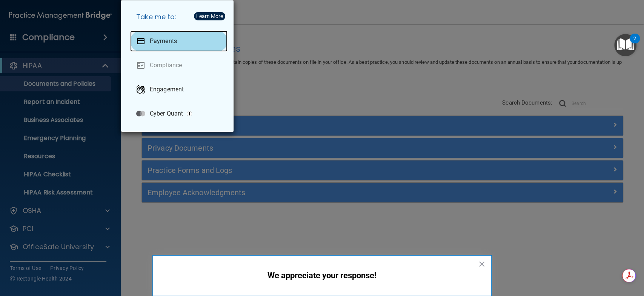 This screenshot has width=644, height=296. I want to click on a: Cyber Quant, so click(179, 114).